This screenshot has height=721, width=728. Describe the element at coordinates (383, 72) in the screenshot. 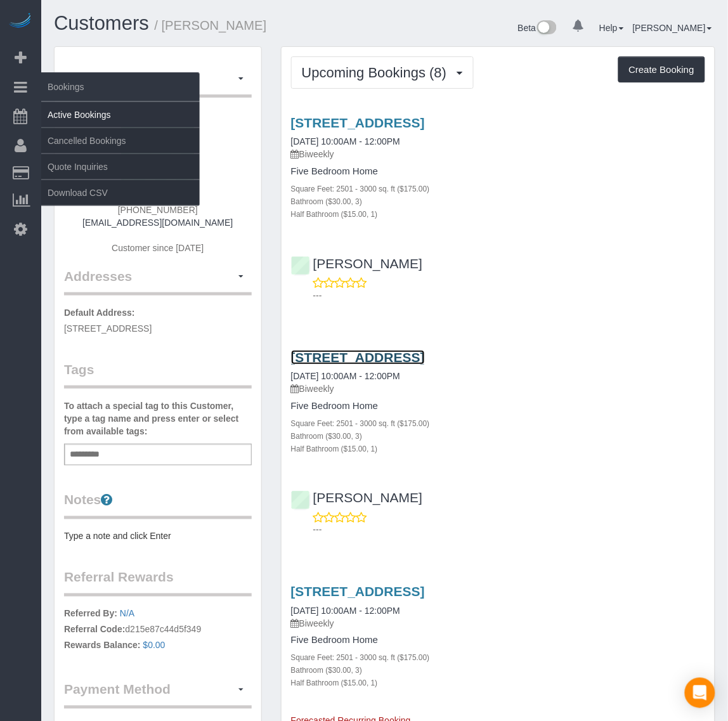

I see `button: Upcoming Bookings (8)` at that location.